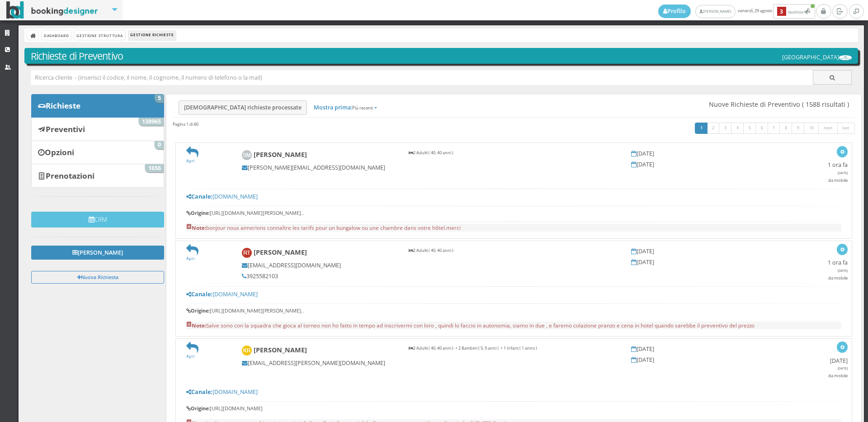  Describe the element at coordinates (363, 108) in the screenshot. I see `small: Più recenti` at that location.